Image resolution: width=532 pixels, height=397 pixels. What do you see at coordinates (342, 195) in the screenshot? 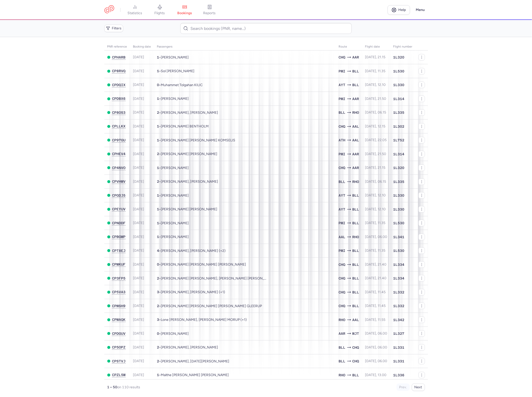
I see `span: AYT` at bounding box center [342, 195].